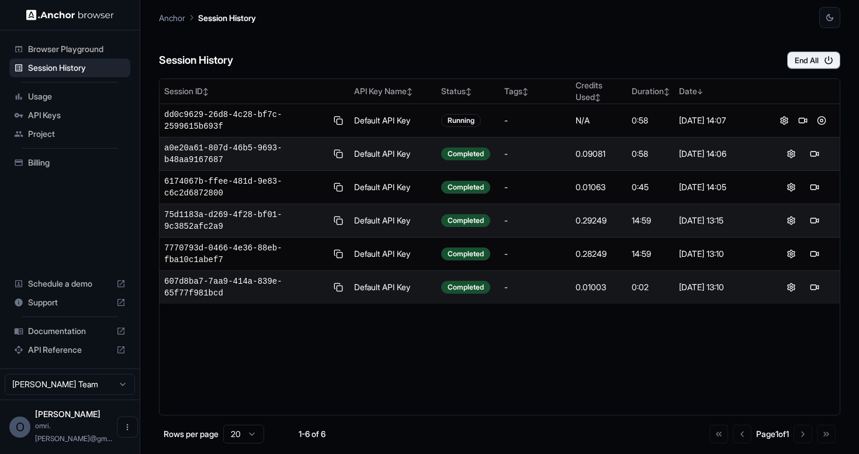 This screenshot has height=454, width=859. I want to click on div: 1-6 of 6, so click(312, 434).